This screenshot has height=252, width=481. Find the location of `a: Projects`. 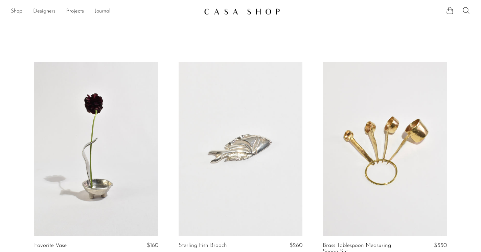

a: Projects is located at coordinates (75, 11).